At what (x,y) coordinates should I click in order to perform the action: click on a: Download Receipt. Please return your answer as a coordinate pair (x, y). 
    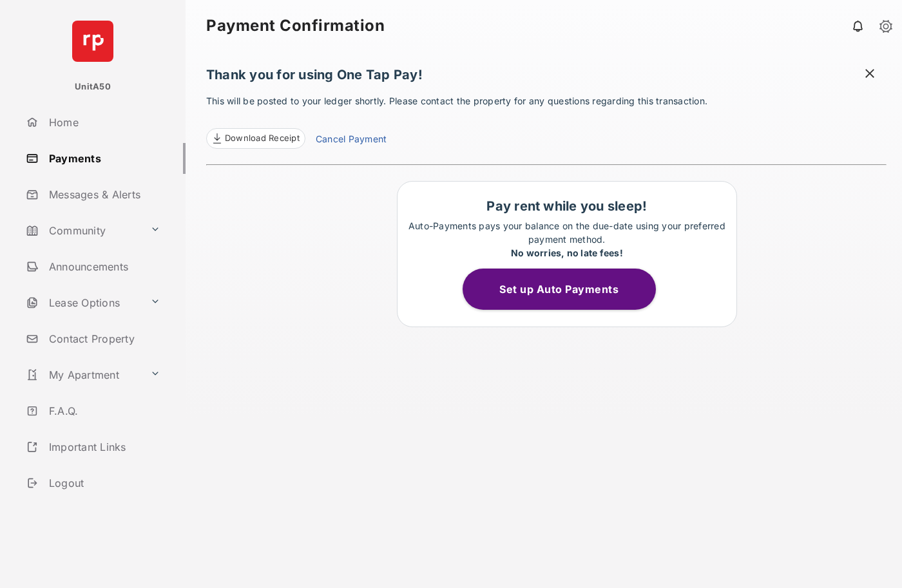
    Looking at the image, I should click on (256, 139).